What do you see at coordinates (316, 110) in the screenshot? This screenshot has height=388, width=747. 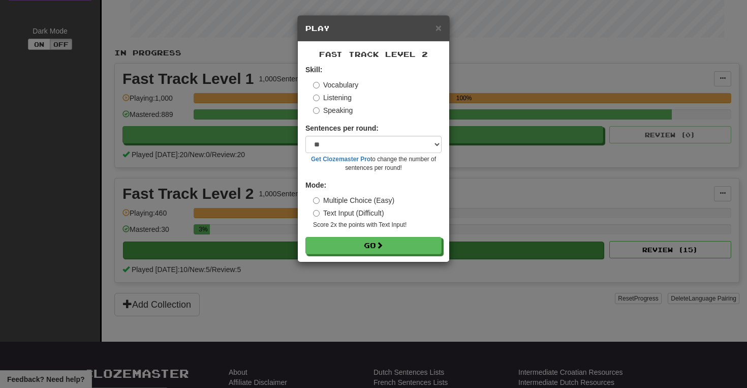 I see `input: Speaking` at bounding box center [316, 110].